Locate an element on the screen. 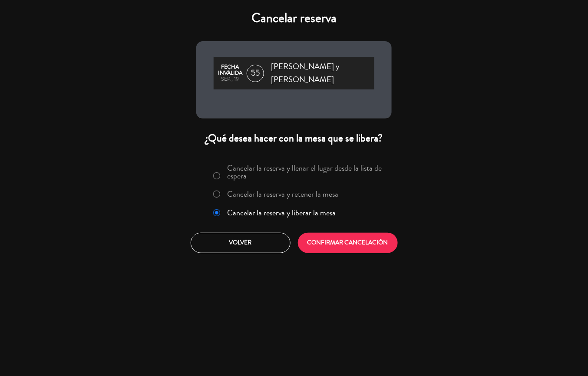 Image resolution: width=588 pixels, height=376 pixels. button: CONFIRMAR CANCELACIÓN is located at coordinates (348, 242).